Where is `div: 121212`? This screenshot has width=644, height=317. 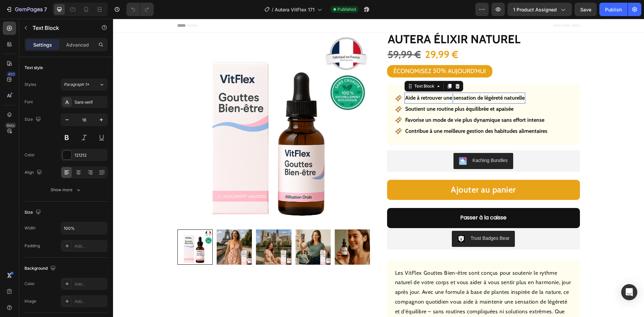
div: 121212 is located at coordinates (90, 155).